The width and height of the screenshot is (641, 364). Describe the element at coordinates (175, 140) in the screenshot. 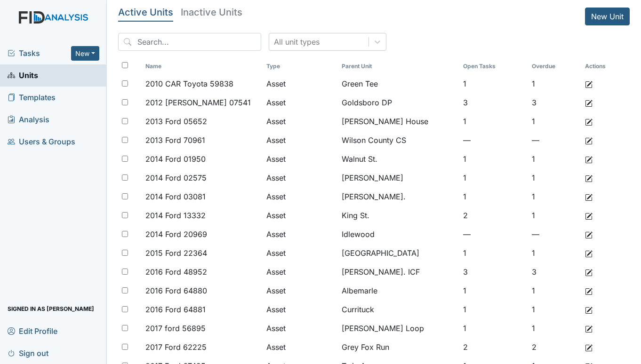

I see `span: 2013 Ford 70961` at that location.